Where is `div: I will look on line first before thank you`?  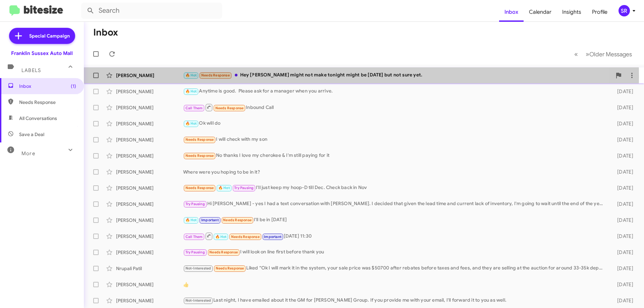 div: I will look on line first before thank you is located at coordinates (395, 252).